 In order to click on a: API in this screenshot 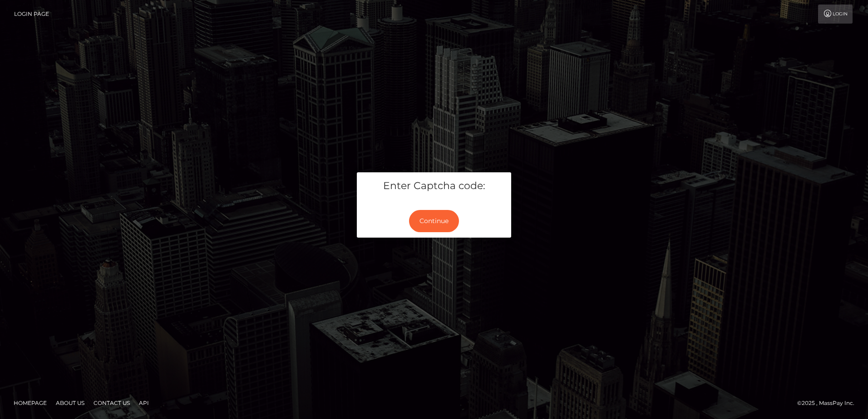, I will do `click(144, 403)`.